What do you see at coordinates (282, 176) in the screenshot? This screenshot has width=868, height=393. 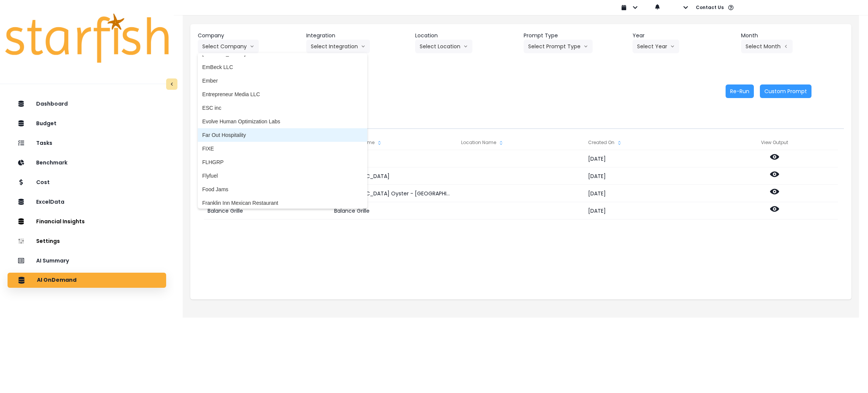 I see `span: Flyfuel` at bounding box center [282, 176].